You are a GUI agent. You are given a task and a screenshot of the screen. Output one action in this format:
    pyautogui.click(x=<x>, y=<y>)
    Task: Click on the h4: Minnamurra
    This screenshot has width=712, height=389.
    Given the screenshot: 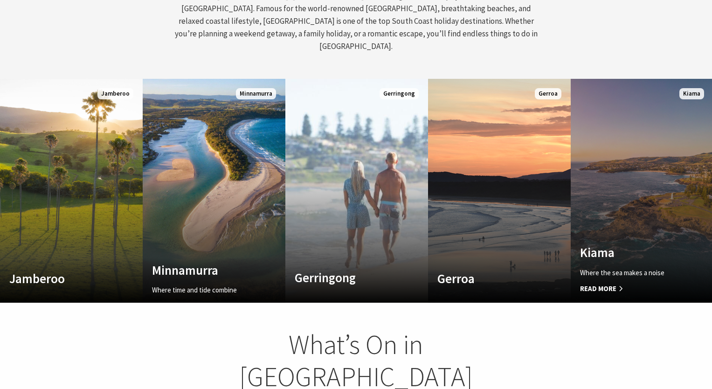 What is the action you would take?
    pyautogui.click(x=203, y=270)
    